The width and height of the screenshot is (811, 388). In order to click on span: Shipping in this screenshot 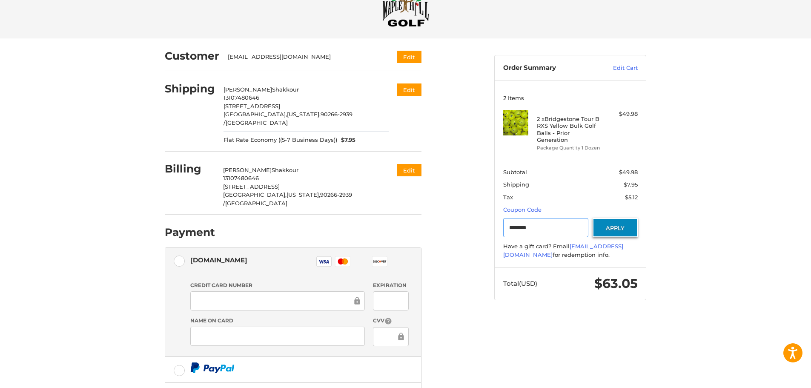, I will do `click(516, 184)`.